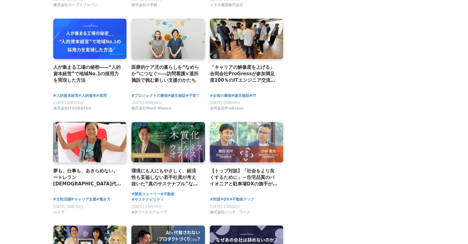 This screenshot has width=468, height=244. What do you see at coordinates (103, 199) in the screenshot?
I see `a: #働き方` at bounding box center [103, 199].